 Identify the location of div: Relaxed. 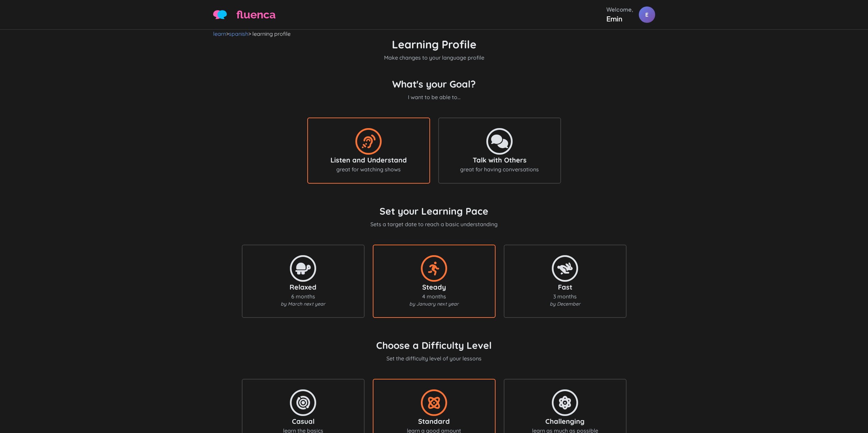
(303, 287).